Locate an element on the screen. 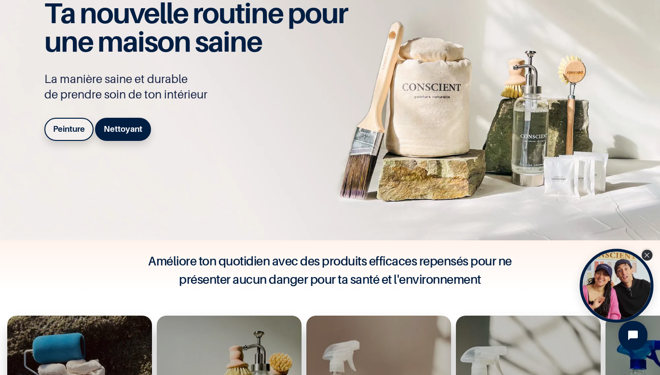  div: Close Tolstoy widget is located at coordinates (647, 255).